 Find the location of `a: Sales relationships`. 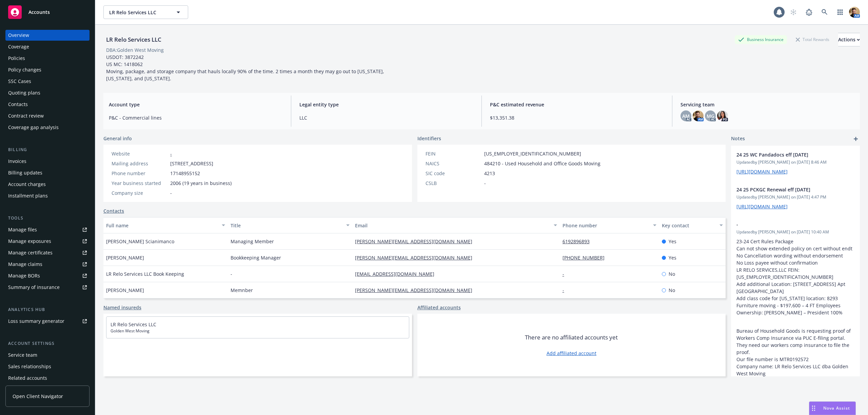

a: Sales relationships is located at coordinates (48, 367).